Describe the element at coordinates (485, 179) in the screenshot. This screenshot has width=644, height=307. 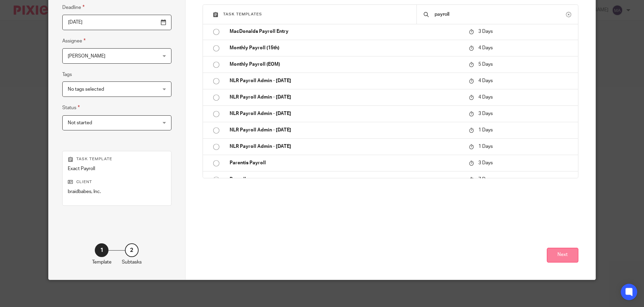
I see `span: 7 Days` at that location.